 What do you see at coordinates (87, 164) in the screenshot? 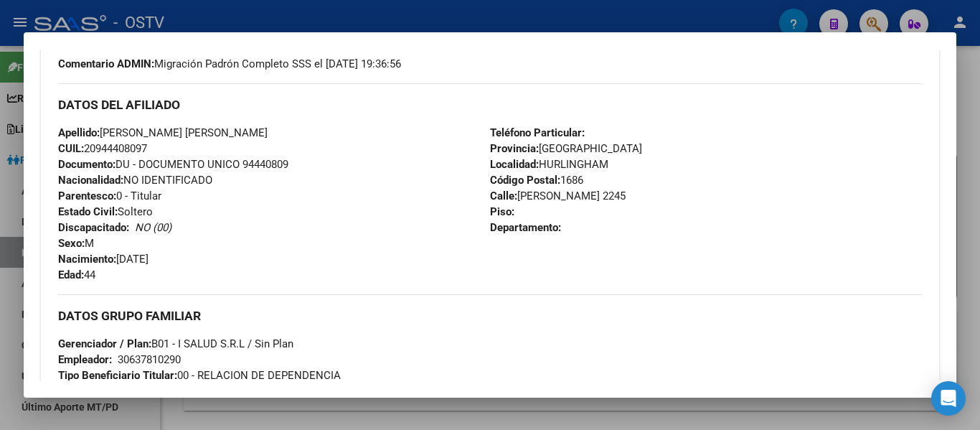
I see `strong: Documento:` at bounding box center [87, 164].